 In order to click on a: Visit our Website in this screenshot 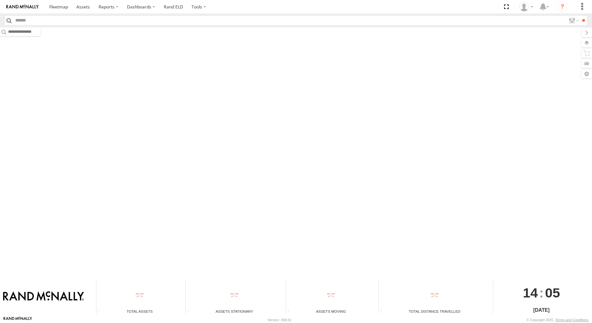, I will do `click(18, 320)`.